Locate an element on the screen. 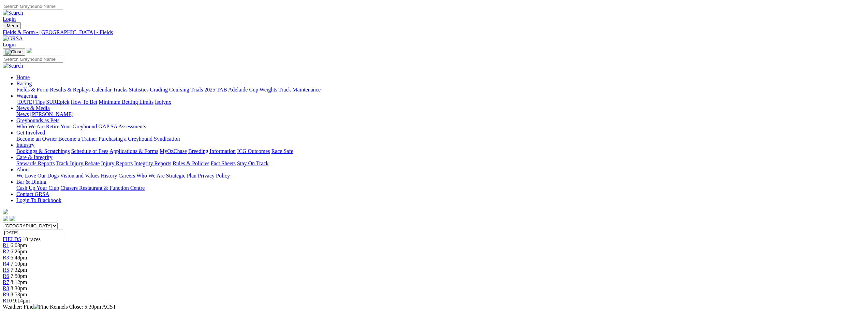  a: Become an Owner is located at coordinates (36, 138).